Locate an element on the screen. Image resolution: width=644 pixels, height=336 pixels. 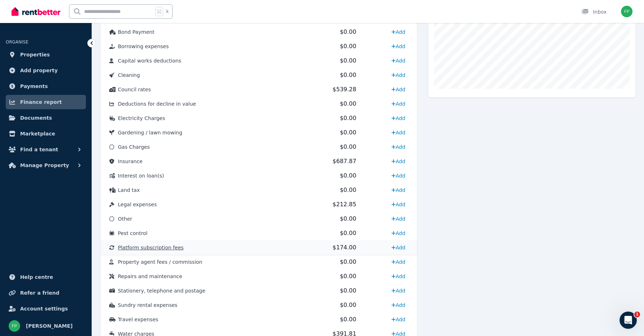
span: Help centre is located at coordinates (37, 277).